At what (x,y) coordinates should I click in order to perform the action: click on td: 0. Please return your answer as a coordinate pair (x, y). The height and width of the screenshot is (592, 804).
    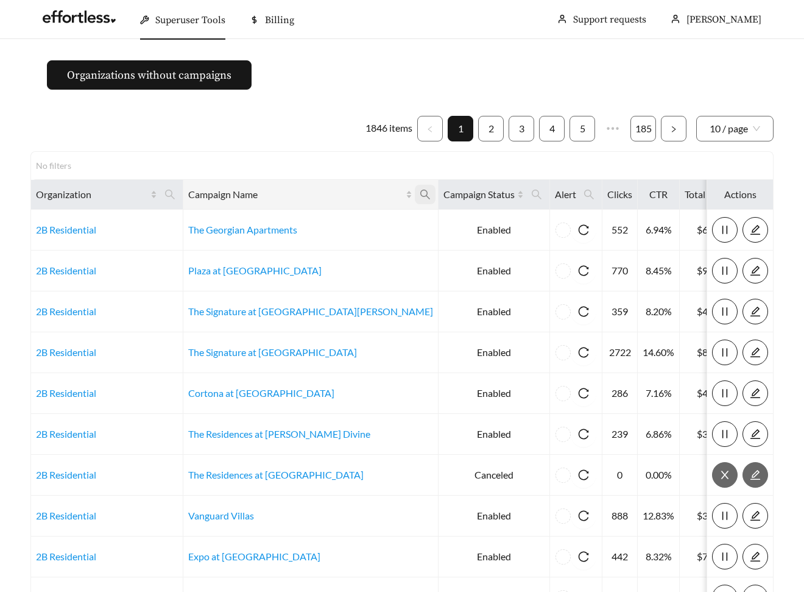
    Looking at the image, I should click on (620, 475).